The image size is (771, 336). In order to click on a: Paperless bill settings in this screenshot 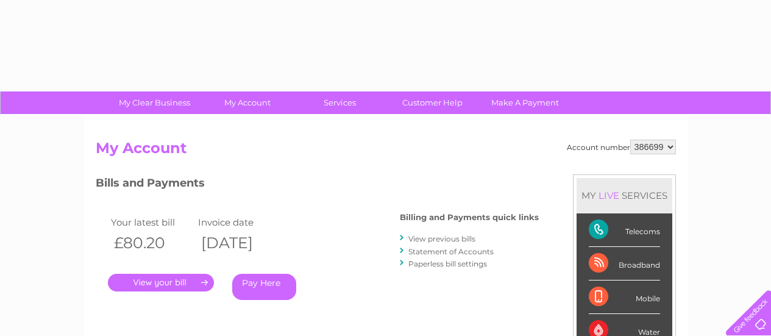, I will do `click(448, 263)`.